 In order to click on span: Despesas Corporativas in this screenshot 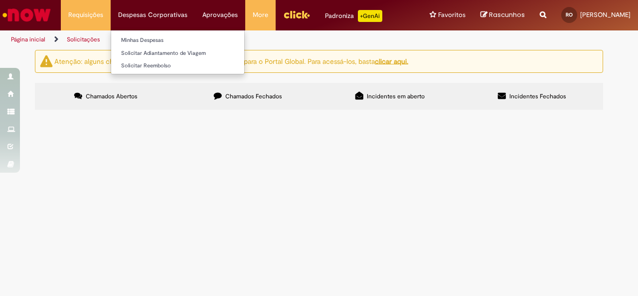, I will do `click(153, 15)`.